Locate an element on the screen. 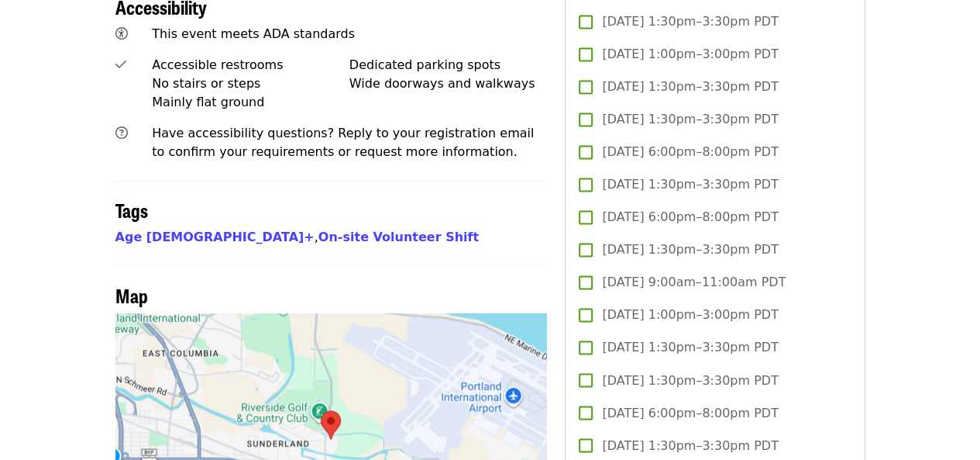  div: Dedicated parking spots is located at coordinates (447, 65).